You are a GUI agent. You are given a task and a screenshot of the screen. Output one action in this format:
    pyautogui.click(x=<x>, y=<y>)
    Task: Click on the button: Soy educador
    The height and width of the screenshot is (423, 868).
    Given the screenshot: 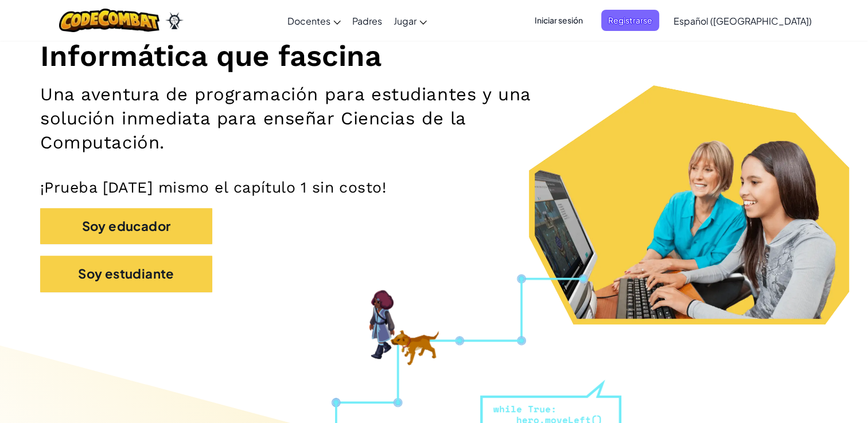 What is the action you would take?
    pyautogui.click(x=126, y=226)
    